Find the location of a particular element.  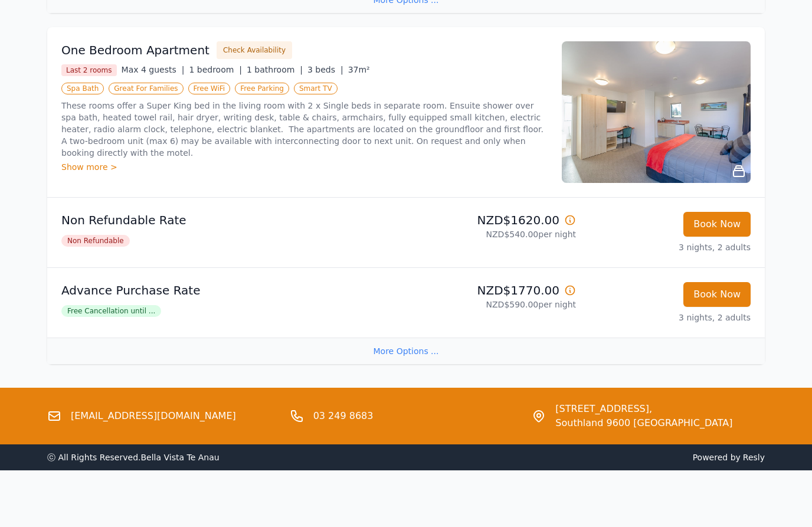

div: Show more > is located at coordinates (304, 167).